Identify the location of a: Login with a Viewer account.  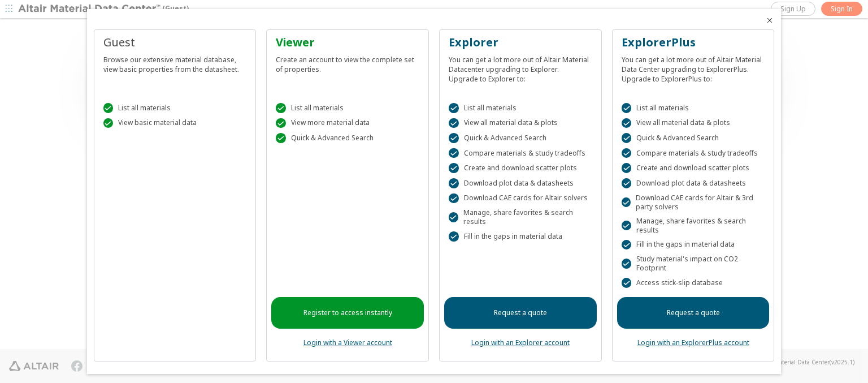
(348, 342).